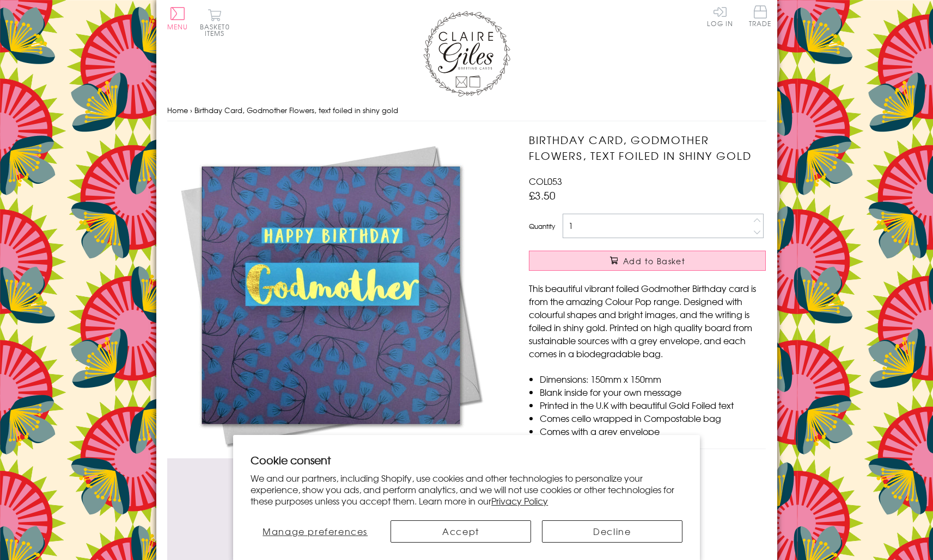  Describe the element at coordinates (647, 321) in the screenshot. I see `p: This beautiful vibrant foiled Godmother Birthday card is from the amazing Colour Pop range. Desig...` at that location.